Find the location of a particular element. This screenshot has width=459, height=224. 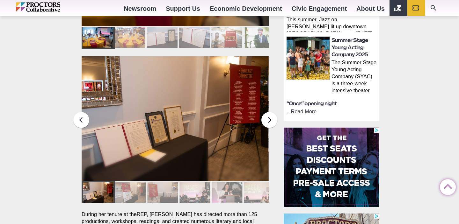

p: The Summer Stage Young Acting Company (SYAC) is a three‑week intensive theater program held at [G... is located at coordinates (354, 77).